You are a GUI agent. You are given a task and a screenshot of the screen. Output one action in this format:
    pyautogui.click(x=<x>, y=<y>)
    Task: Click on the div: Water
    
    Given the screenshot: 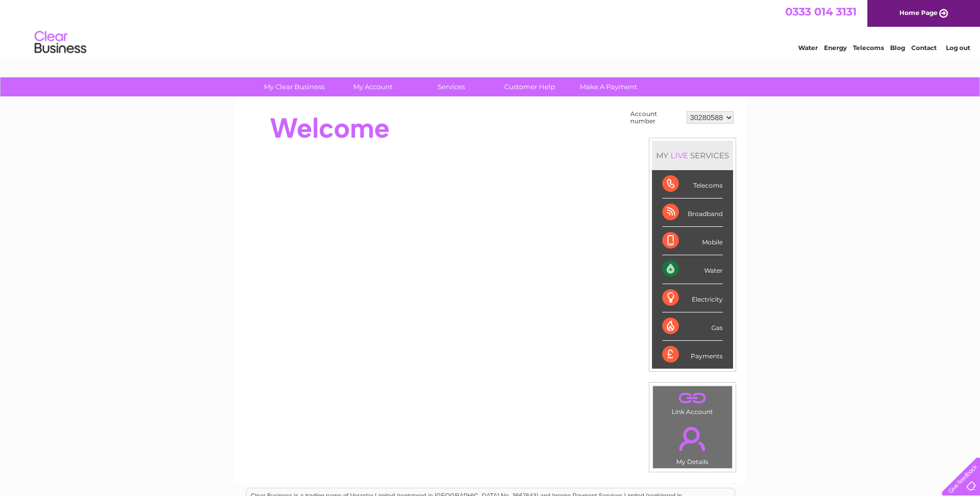 What is the action you would take?
    pyautogui.click(x=692, y=269)
    